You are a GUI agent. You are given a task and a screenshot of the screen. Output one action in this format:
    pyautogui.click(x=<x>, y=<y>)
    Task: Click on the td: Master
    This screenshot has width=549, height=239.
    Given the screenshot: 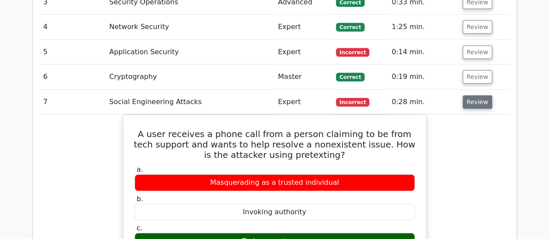 What is the action you would take?
    pyautogui.click(x=303, y=77)
    